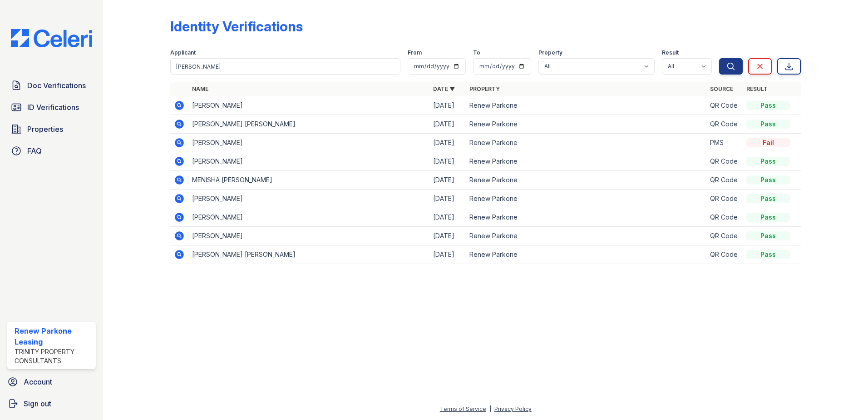  I want to click on span: Sign out, so click(37, 403).